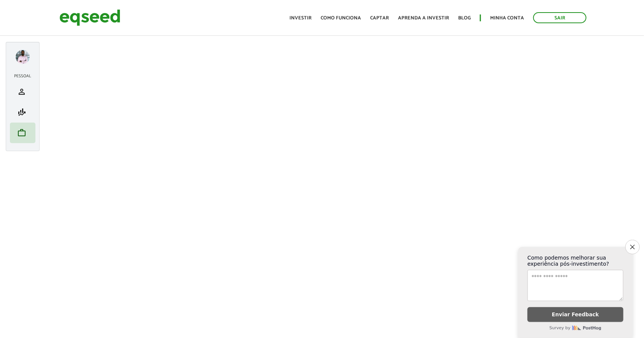 The image size is (644, 338). Describe the element at coordinates (22, 56) in the screenshot. I see `a: Expandir menu` at that location.